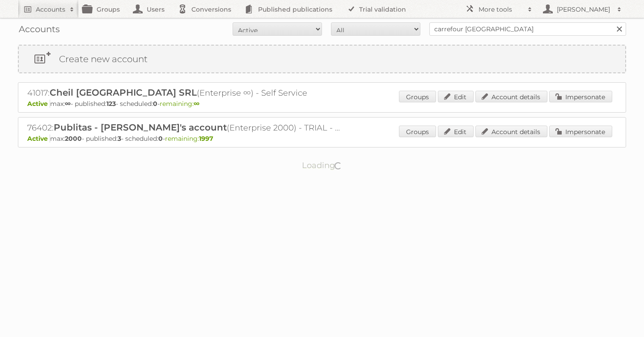 The image size is (644, 337). Describe the element at coordinates (322, 59) in the screenshot. I see `a: Create new account` at that location.